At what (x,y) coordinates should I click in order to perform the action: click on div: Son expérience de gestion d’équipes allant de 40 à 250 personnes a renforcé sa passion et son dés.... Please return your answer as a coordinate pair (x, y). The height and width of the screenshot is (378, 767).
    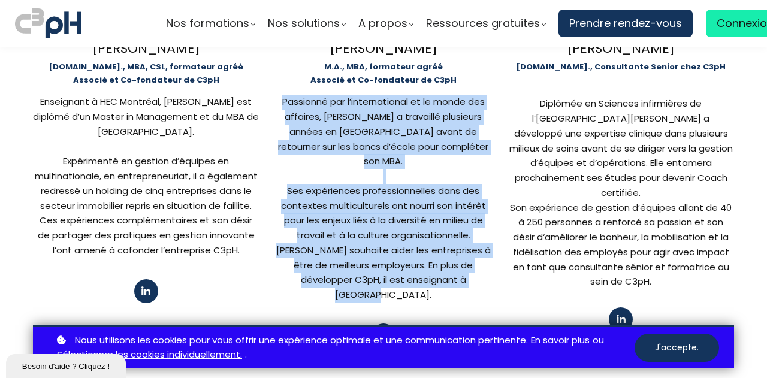
    Looking at the image, I should click on (620, 245).